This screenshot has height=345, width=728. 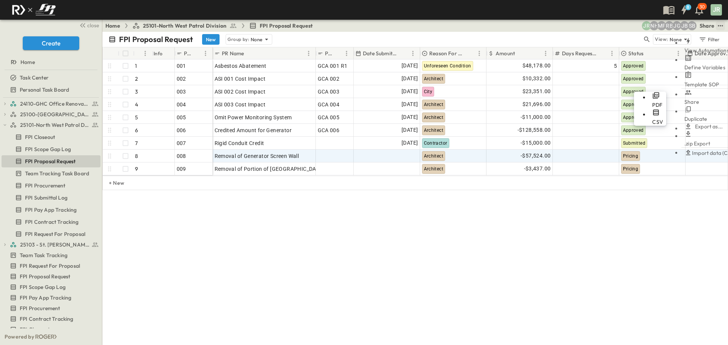 I want to click on span: .zip Export, so click(x=697, y=144).